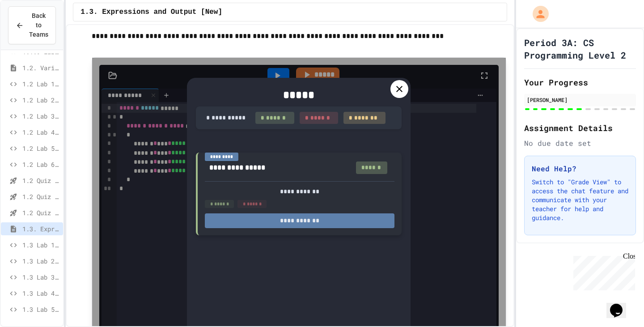 The image size is (644, 327). What do you see at coordinates (41, 309) in the screenshot?
I see `span: 1.3 Lab 5: Grade Calculator Pro` at bounding box center [41, 309].